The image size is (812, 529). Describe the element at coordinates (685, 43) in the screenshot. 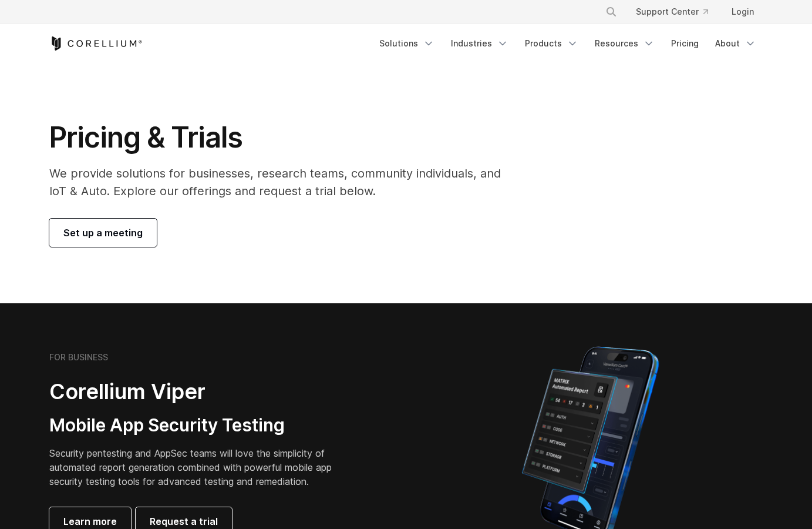

I see `a: Pricing` at that location.